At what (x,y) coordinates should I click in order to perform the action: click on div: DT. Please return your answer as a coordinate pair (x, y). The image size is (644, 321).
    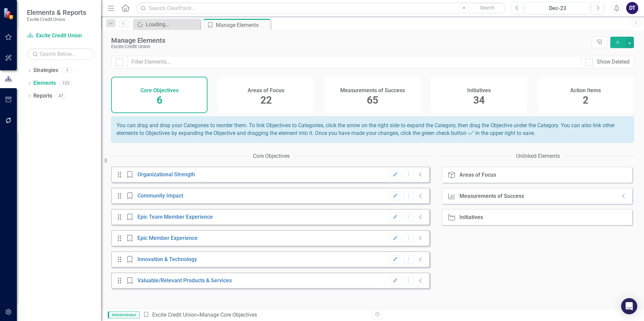
    Looking at the image, I should click on (632, 8).